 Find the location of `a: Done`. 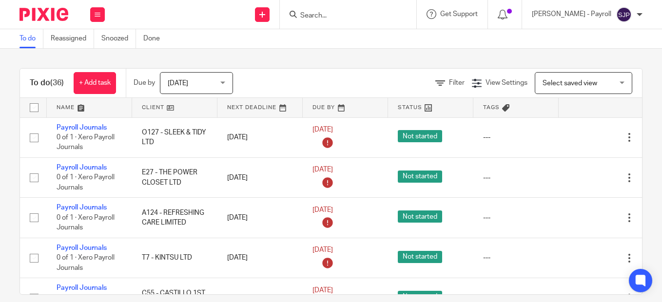

a: Done is located at coordinates (155, 39).